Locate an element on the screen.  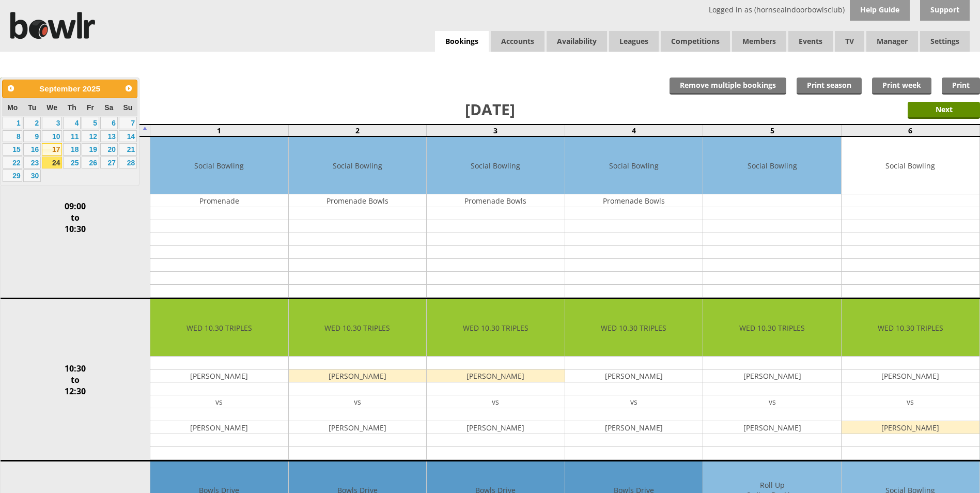
a: Next is located at coordinates (129, 89).